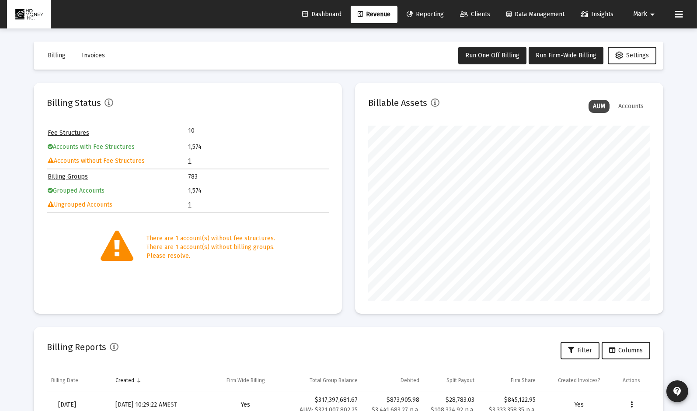  I want to click on div: There are 1 account(s) without fee structures., so click(211, 238).